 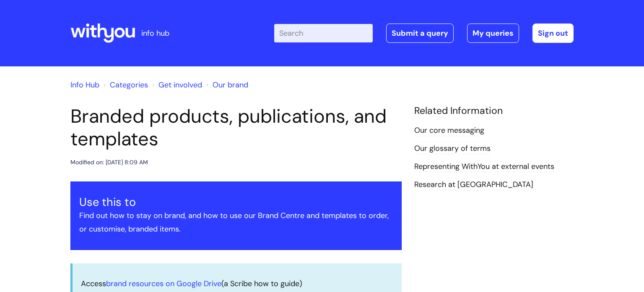 I want to click on p: info hub, so click(x=155, y=33).